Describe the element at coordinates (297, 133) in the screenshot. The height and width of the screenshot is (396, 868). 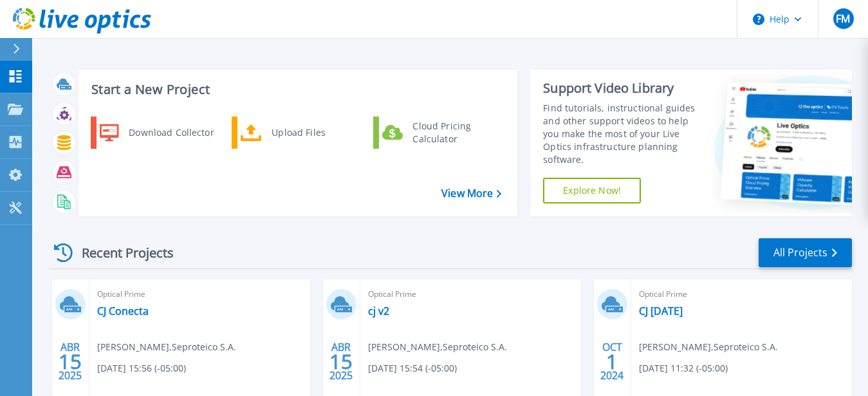
I see `a: Upload Files` at that location.